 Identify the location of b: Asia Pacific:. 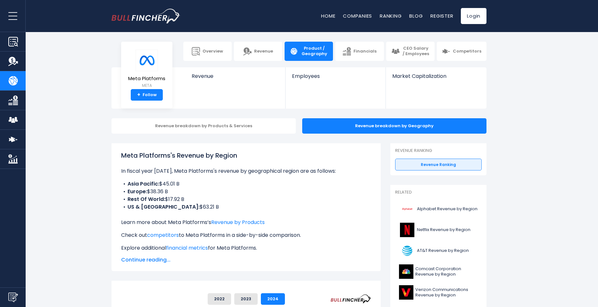
(143, 184).